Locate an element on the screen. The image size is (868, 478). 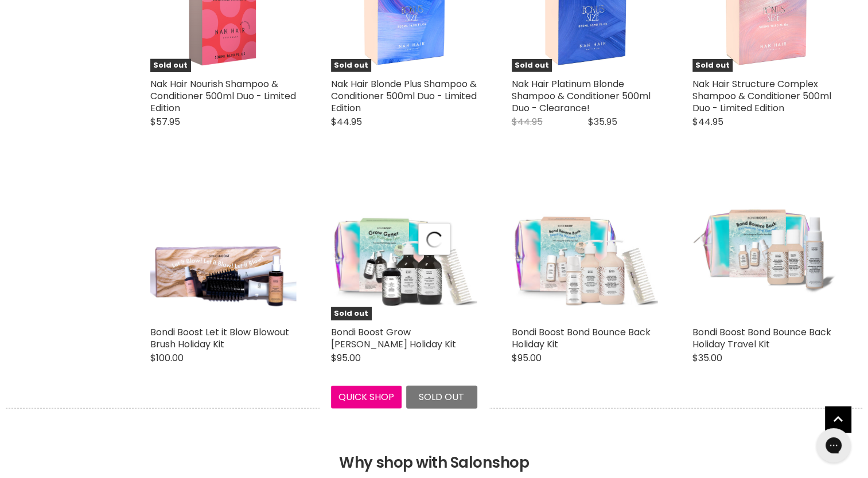
img: Bondi Boost Let it Blow Blowout Brush Holiday Kit is located at coordinates (223, 247).